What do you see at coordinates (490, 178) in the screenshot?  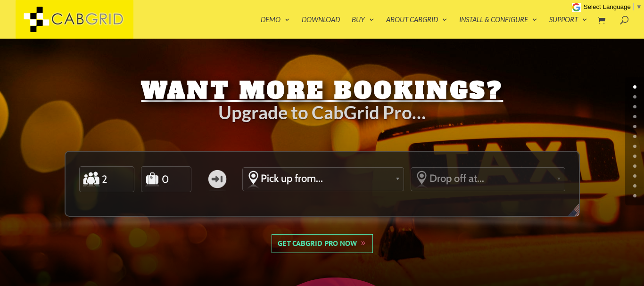 I see `span: Drop off at...` at bounding box center [490, 178].